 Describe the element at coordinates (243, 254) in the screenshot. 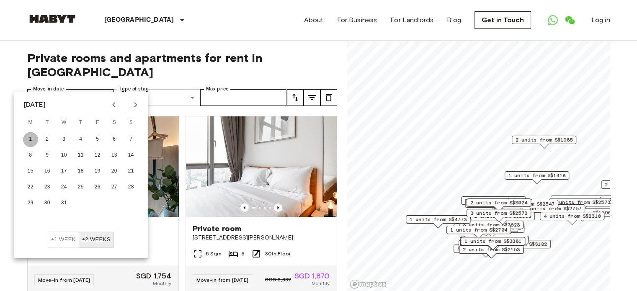

I see `span: 5` at that location.